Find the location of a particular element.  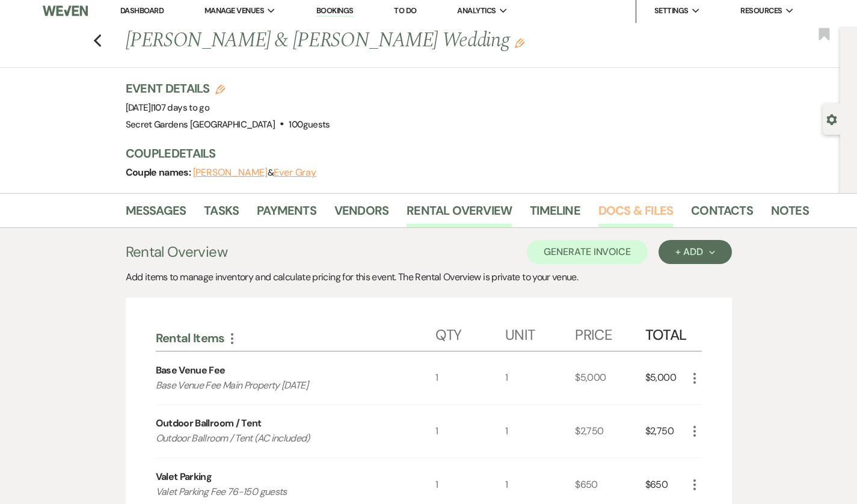

span: Analytics is located at coordinates (476, 11).